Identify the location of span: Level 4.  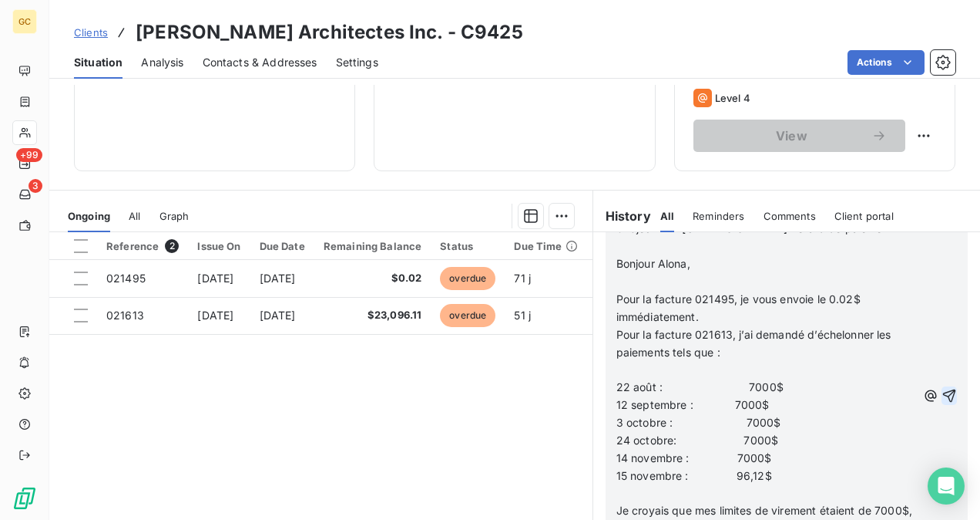
(733, 98).